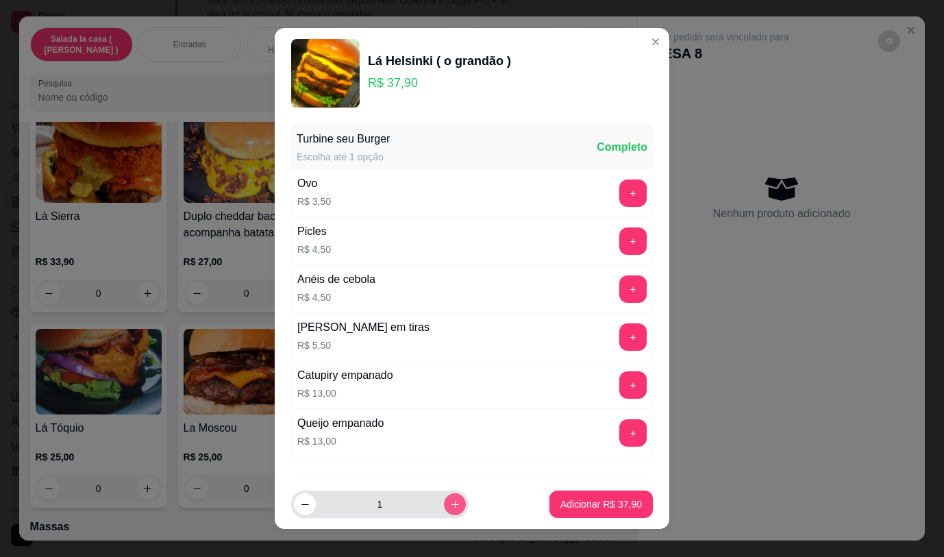  I want to click on div: Picles, so click(314, 231).